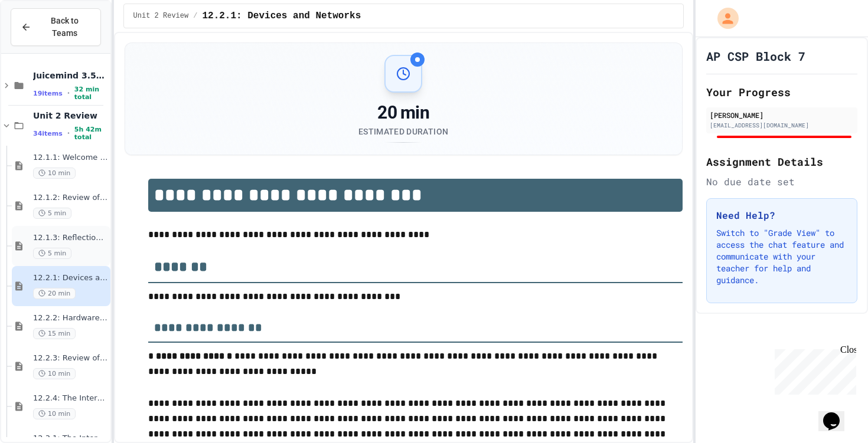 The height and width of the screenshot is (443, 868). Describe the element at coordinates (70, 238) in the screenshot. I see `span: 12.1.3: Reflection - The Internet and You` at that location.